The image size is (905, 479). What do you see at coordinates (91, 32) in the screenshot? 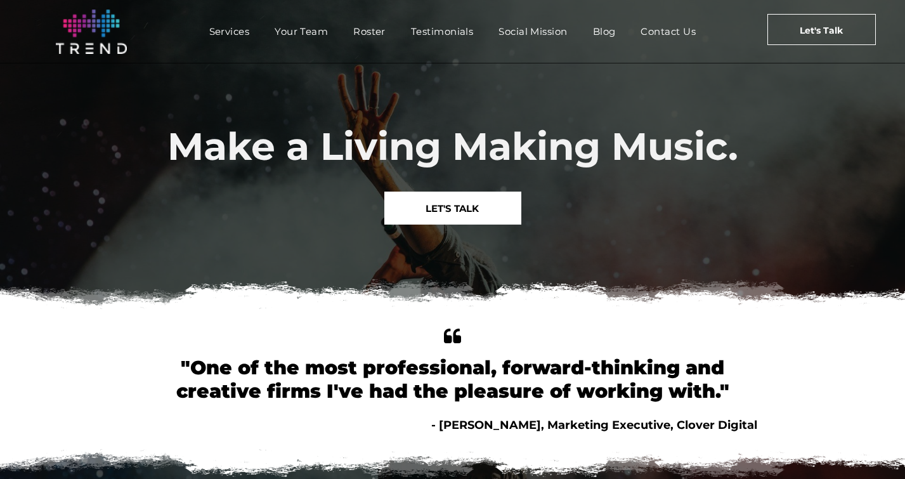
I see `img: logo` at bounding box center [91, 32].